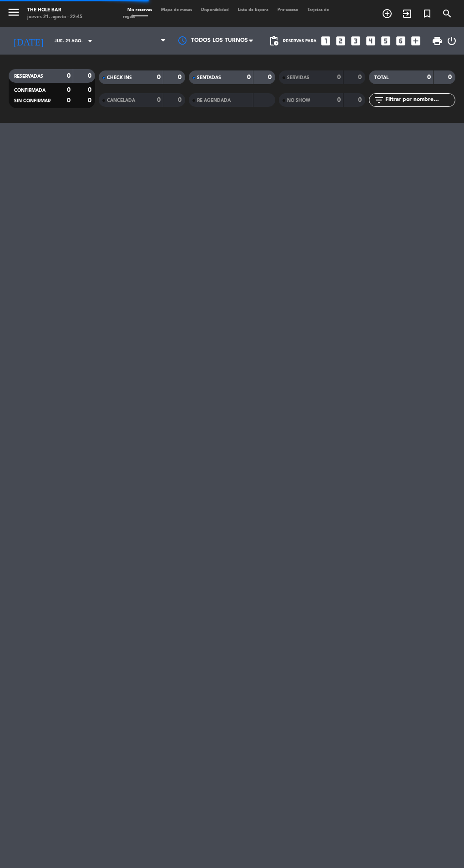 The image size is (464, 868). Describe the element at coordinates (215, 9) in the screenshot. I see `span: Disponibilidad` at that location.